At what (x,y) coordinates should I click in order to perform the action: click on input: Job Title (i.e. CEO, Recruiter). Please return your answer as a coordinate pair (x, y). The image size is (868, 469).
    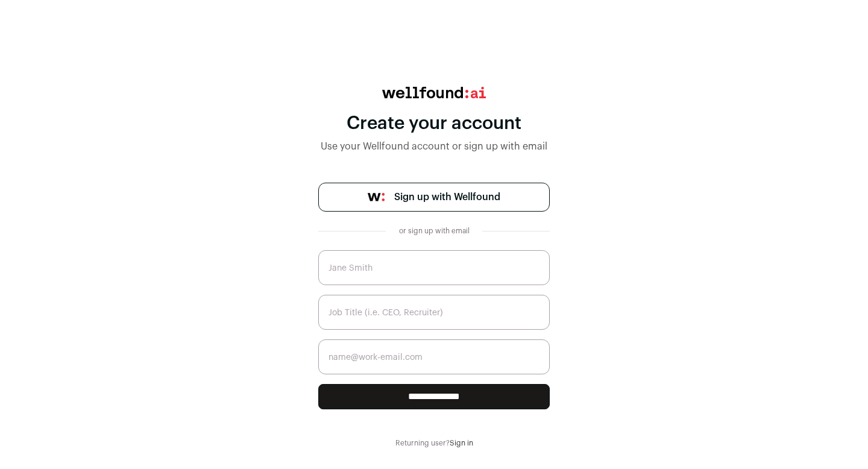
    Looking at the image, I should click on (434, 312).